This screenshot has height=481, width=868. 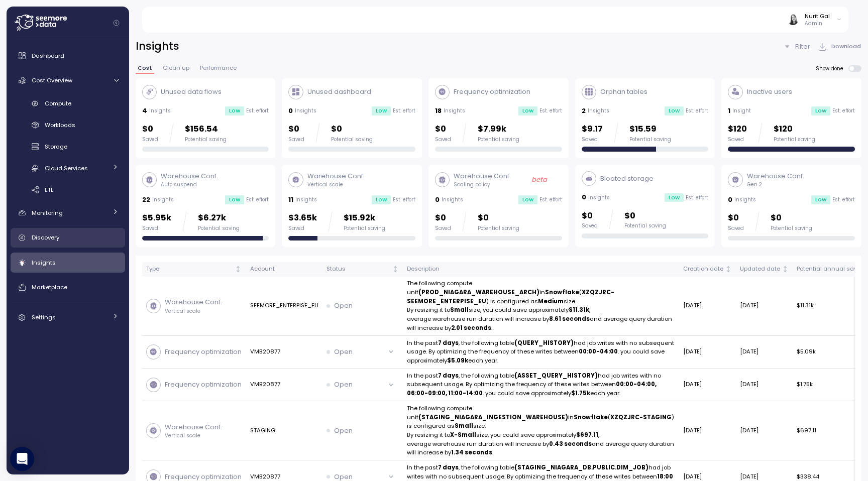 What do you see at coordinates (68, 238) in the screenshot?
I see `a: Discovery` at bounding box center [68, 238].